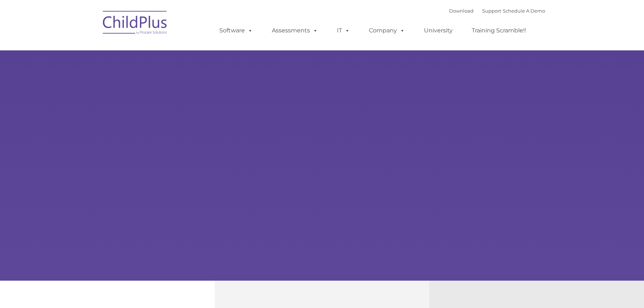 This screenshot has height=308, width=644. I want to click on a: Software, so click(236, 31).